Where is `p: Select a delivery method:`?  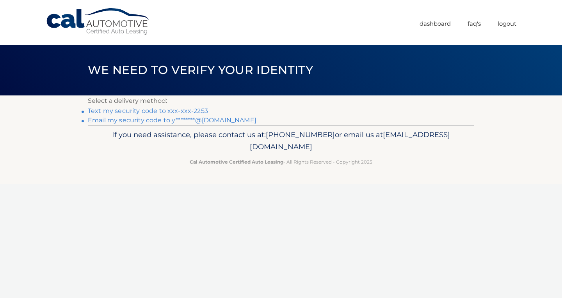
p: Select a delivery method: is located at coordinates (281, 101).